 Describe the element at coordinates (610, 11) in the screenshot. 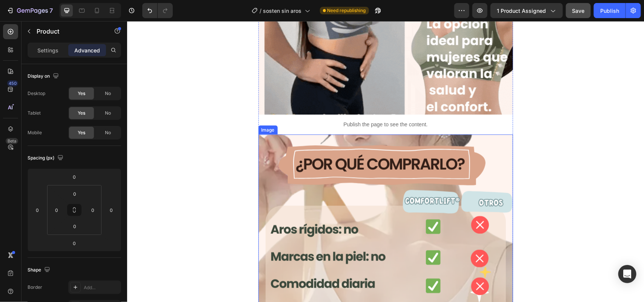

I see `button: Publish` at that location.